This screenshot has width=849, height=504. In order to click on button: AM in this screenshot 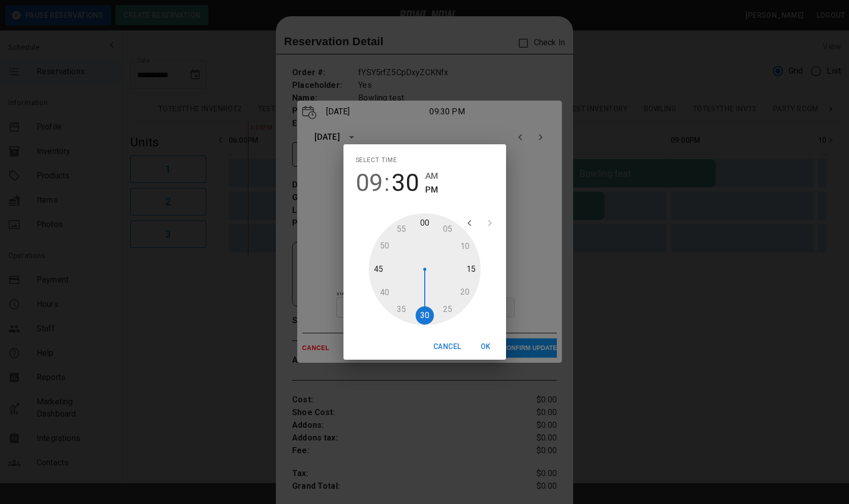, I will do `click(432, 176)`.